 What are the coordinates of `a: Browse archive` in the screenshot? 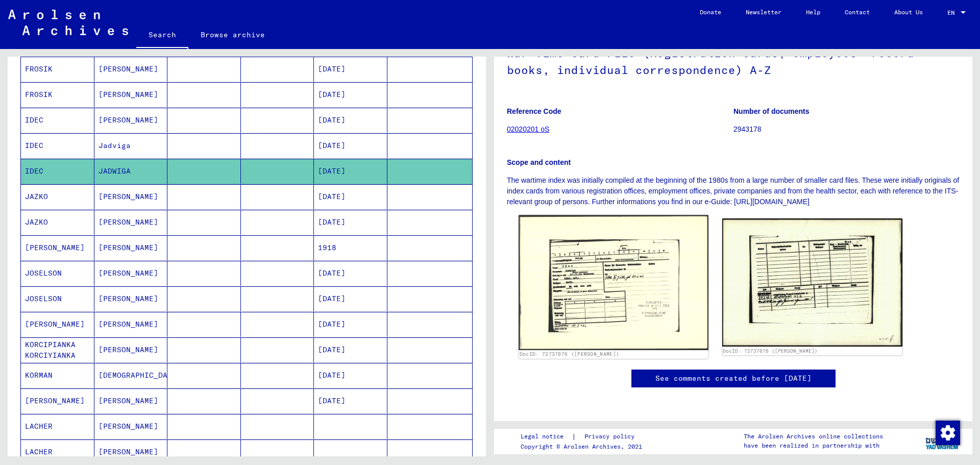 It's located at (233, 35).